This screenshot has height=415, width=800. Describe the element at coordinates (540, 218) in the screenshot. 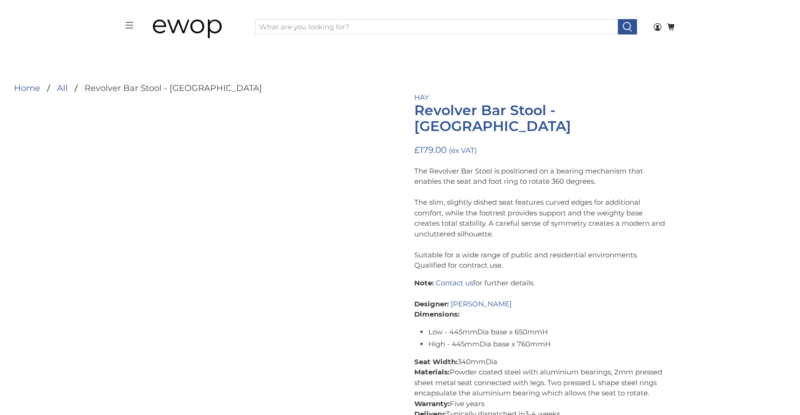

I see `p: The Revolver Bar Stool is positioned on a bearing mechanism that enables the seat and foot ring t...` at that location.